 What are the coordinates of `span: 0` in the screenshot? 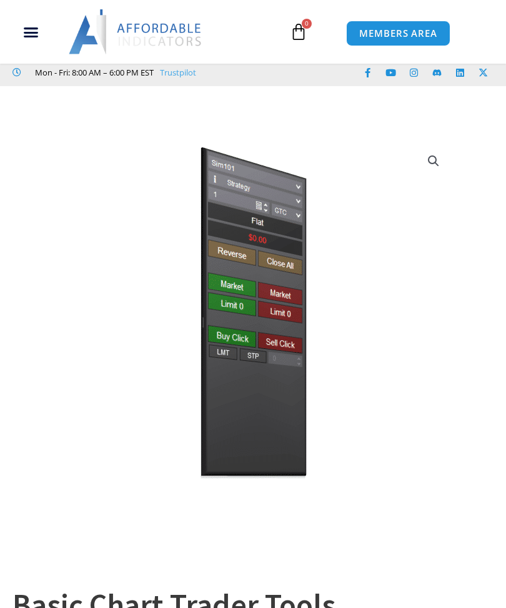 It's located at (307, 24).